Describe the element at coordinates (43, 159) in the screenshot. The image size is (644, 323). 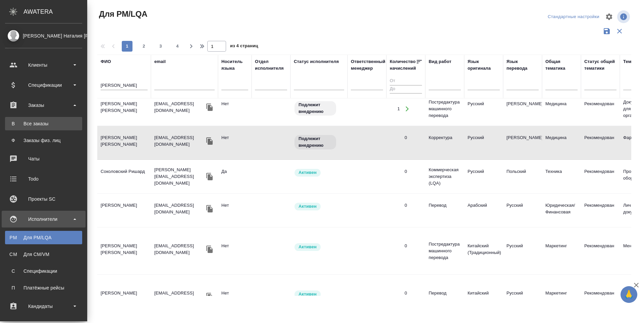
I see `a: Чаты` at that location.